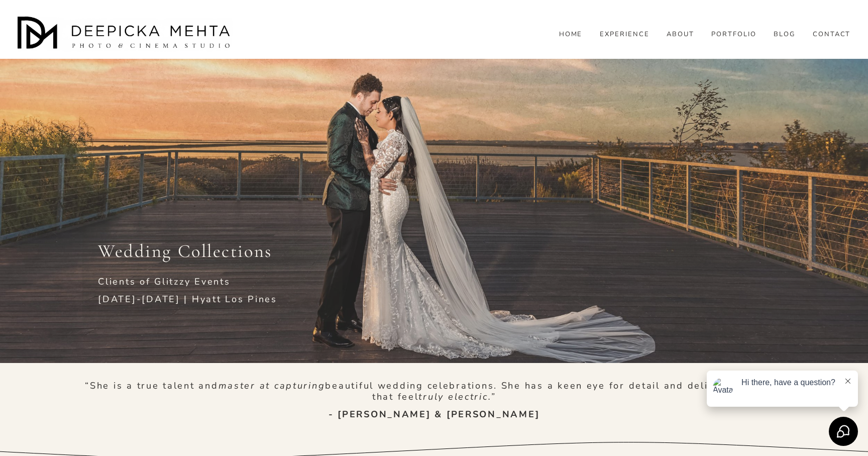  Describe the element at coordinates (126, 34) in the screenshot. I see `img: Austin Wedding Photographer - Deepicka Mehta Photography &amp; Cinematography` at that location.